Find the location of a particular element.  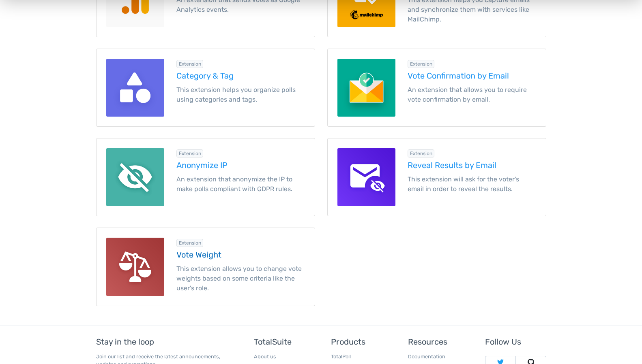

h5: Resources is located at coordinates (438, 342).